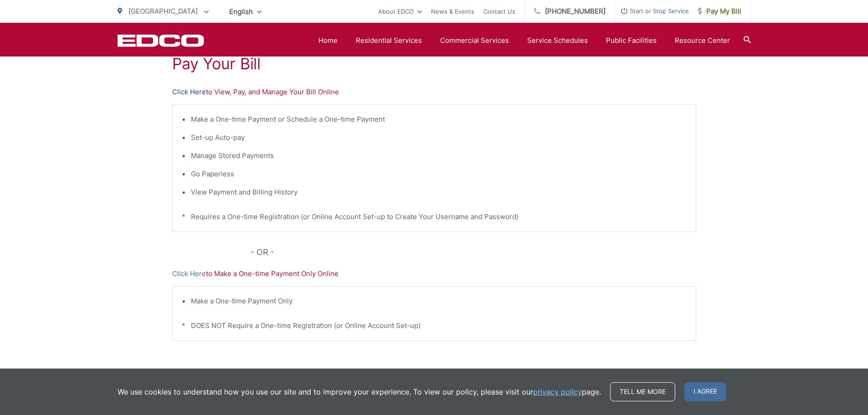 The height and width of the screenshot is (415, 868). I want to click on li: Set-up Auto-pay, so click(439, 138).